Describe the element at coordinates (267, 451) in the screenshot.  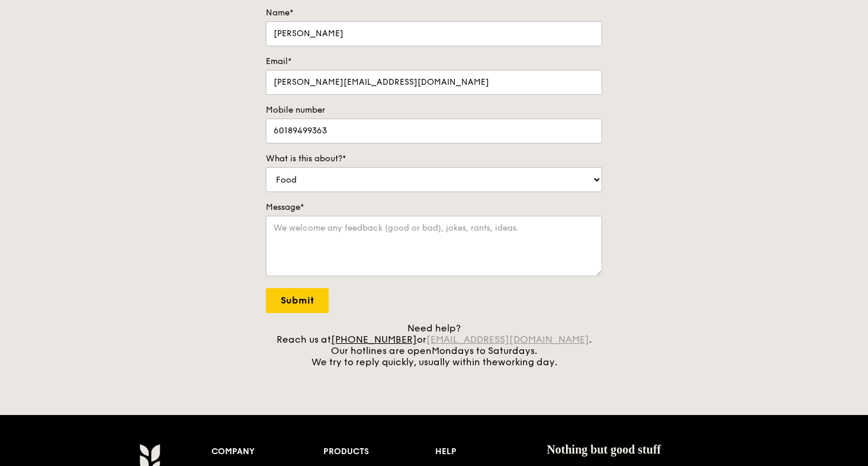
I see `div: Company` at that location.